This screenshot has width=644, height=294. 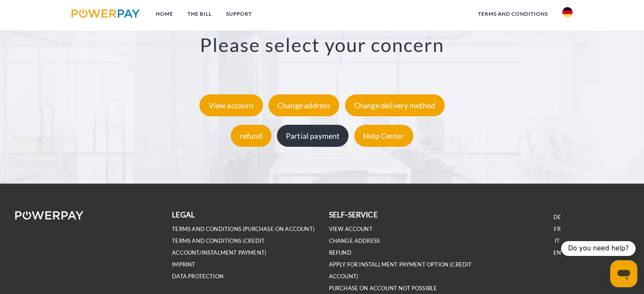 What do you see at coordinates (400, 271) in the screenshot?
I see `a: Apply for installment payment option (credit account)` at bounding box center [400, 271].